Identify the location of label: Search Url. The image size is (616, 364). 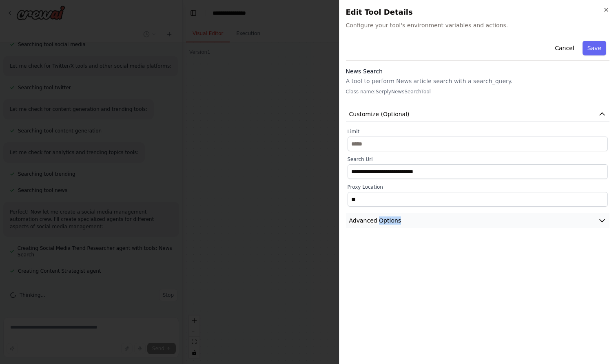
(478, 159).